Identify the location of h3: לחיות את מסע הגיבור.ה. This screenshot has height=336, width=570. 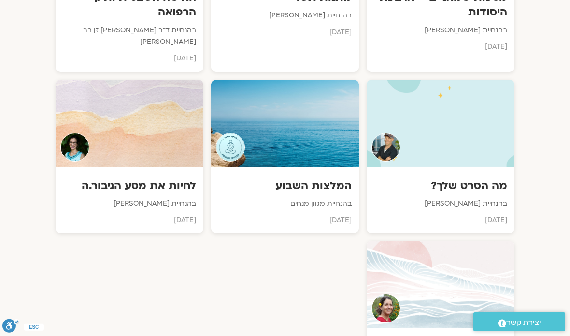
(129, 186).